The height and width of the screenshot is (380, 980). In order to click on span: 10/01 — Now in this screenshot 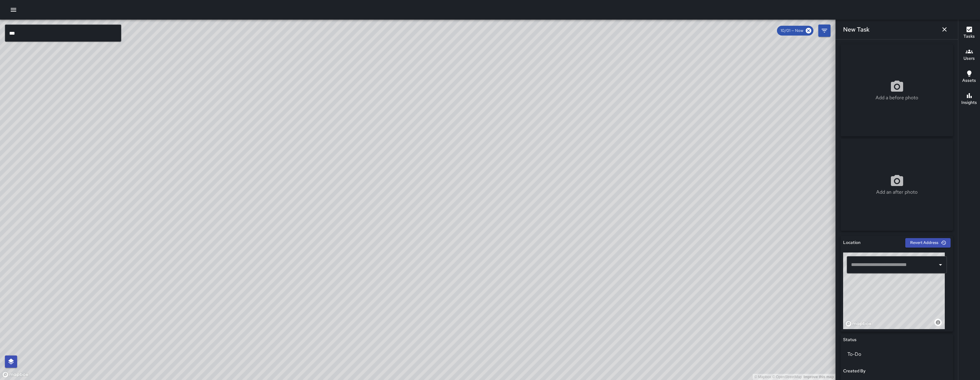, I will do `click(792, 31)`.